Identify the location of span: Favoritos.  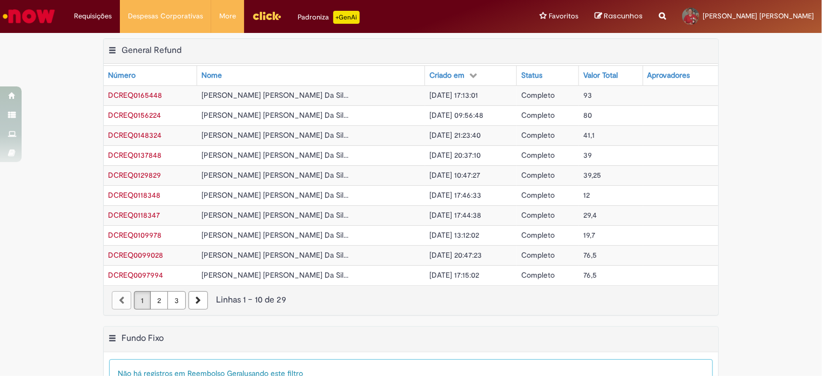
(563, 16).